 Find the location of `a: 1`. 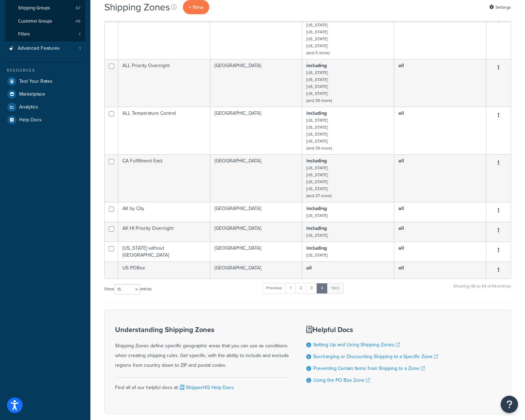

a: 1 is located at coordinates (291, 288).